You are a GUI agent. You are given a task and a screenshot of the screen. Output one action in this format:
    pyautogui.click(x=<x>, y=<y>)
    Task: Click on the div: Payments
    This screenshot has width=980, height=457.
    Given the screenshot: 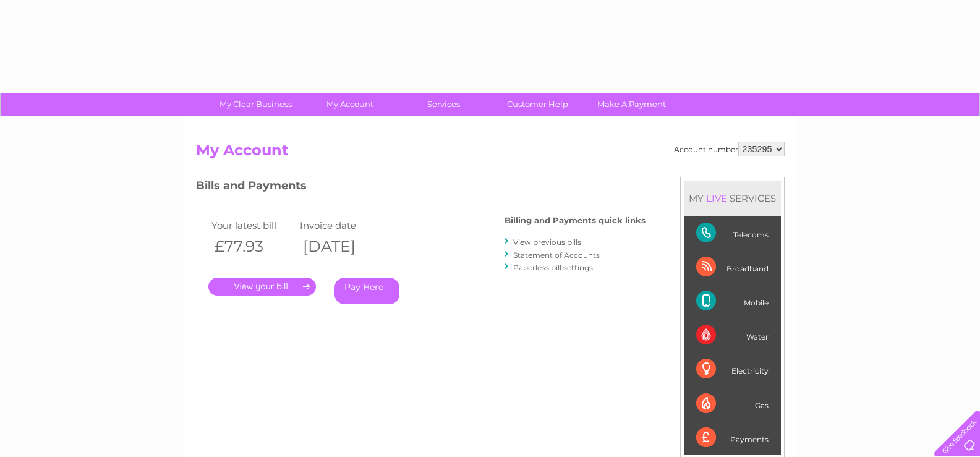 What is the action you would take?
    pyautogui.click(x=732, y=438)
    